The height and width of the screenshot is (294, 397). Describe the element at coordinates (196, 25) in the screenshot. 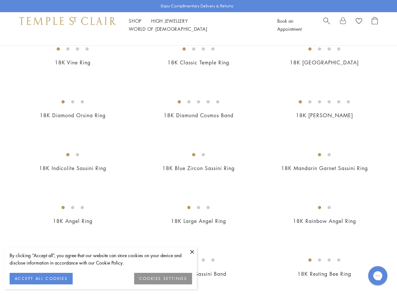

I see `nav: Main navigation` at that location.